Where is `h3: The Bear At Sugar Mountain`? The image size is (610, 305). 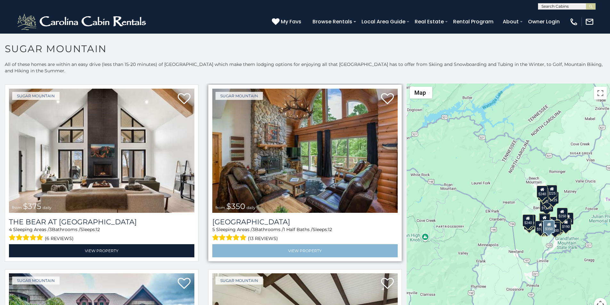 h3: The Bear At Sugar Mountain is located at coordinates (102, 222).